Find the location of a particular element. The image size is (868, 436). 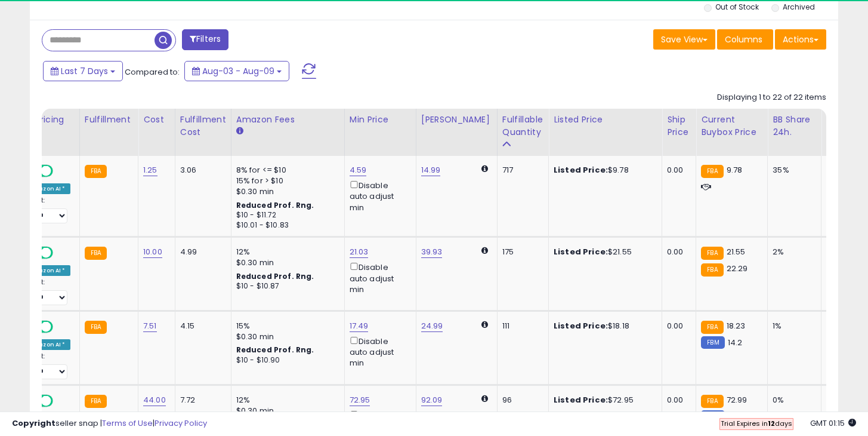

div: Cost is located at coordinates (156, 120).